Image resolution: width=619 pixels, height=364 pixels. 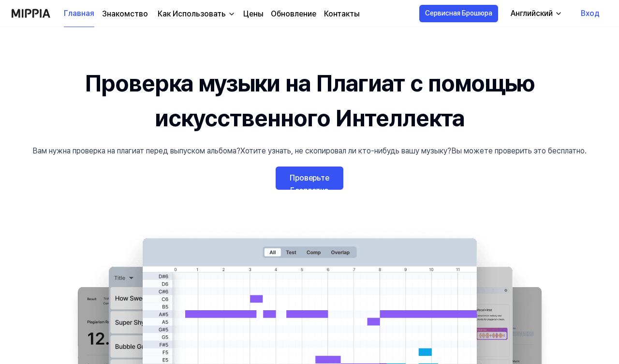 I want to click on a: Сервисная Брошюра, so click(x=459, y=13).